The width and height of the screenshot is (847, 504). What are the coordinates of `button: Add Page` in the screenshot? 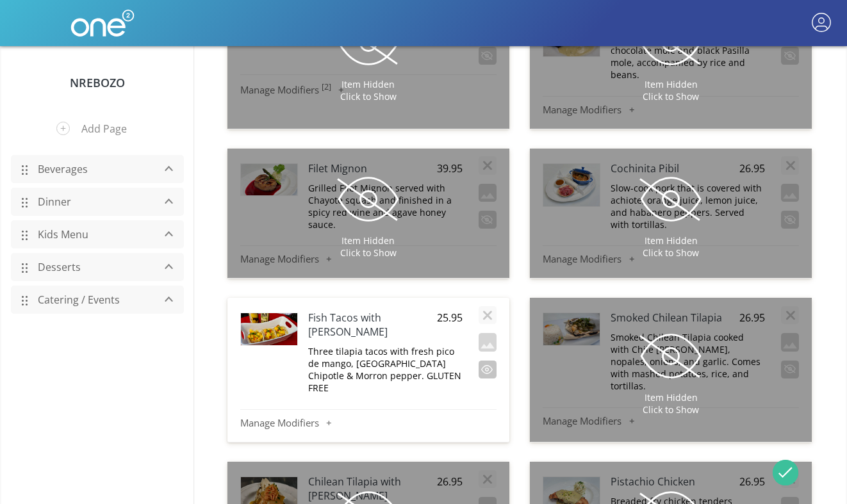 It's located at (97, 129).